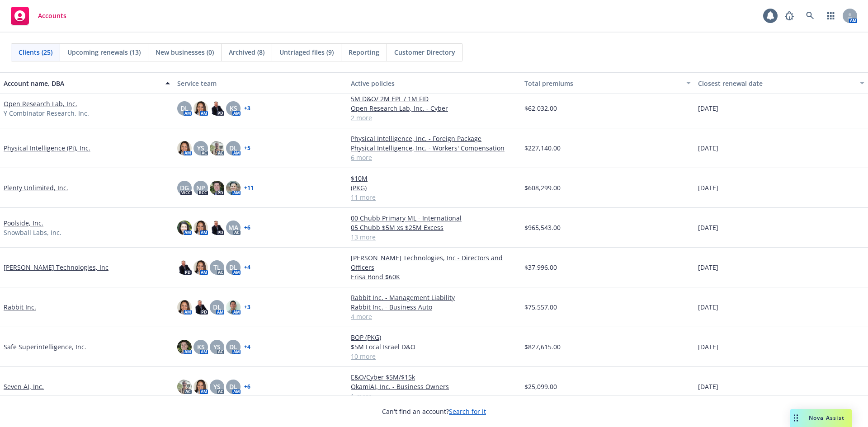 This screenshot has height=427, width=868. I want to click on a: $5M Local Israel D&O, so click(434, 346).